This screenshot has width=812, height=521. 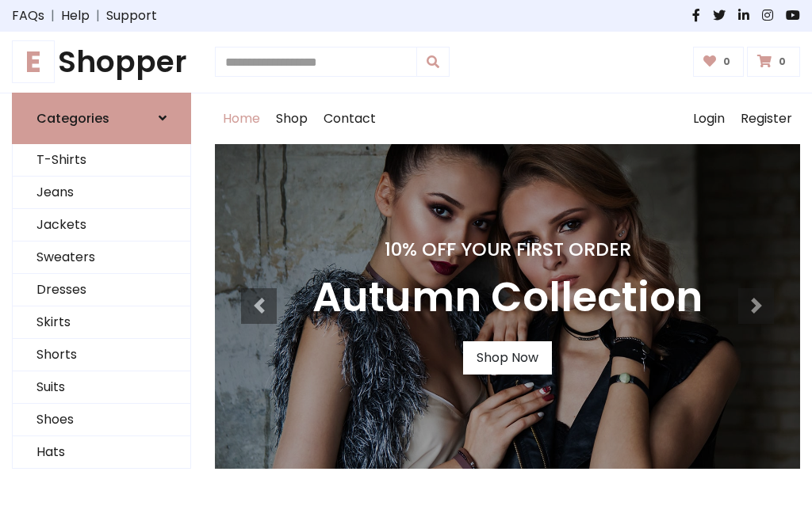 What do you see at coordinates (33, 62) in the screenshot?
I see `span: E` at bounding box center [33, 62].